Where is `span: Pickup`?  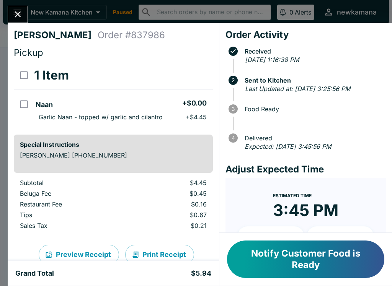
span: Pickup is located at coordinates (28, 52).